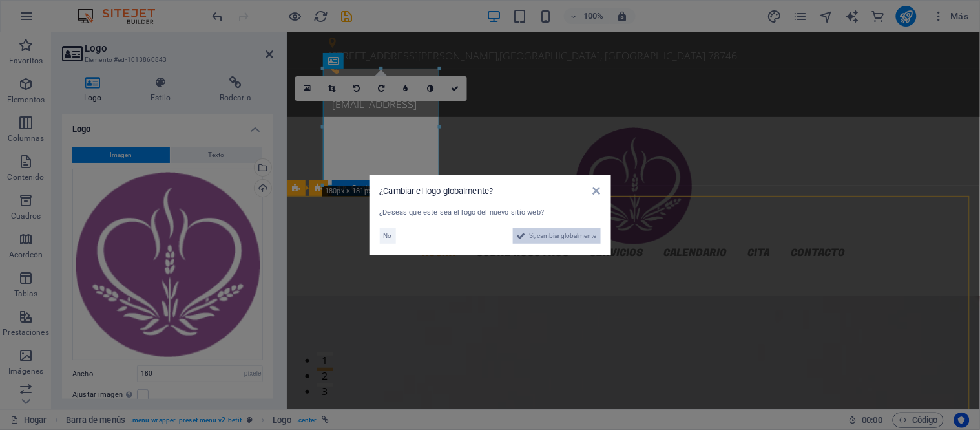 The height and width of the screenshot is (430, 980). I want to click on font: ¿Cambiar el logo globalmente?, so click(437, 191).